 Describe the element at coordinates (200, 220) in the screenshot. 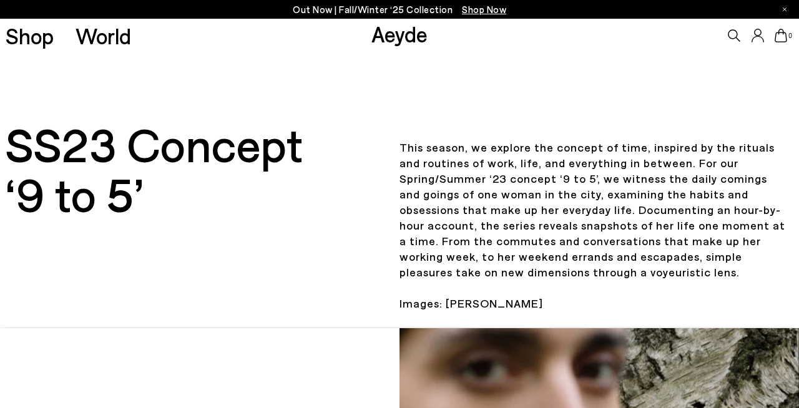

I see `h3: SS23 Concept ‘9 to 5’` at that location.